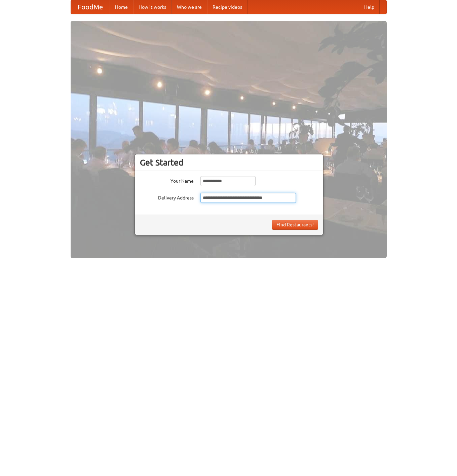  Describe the element at coordinates (189, 7) in the screenshot. I see `a: Who we are` at that location.